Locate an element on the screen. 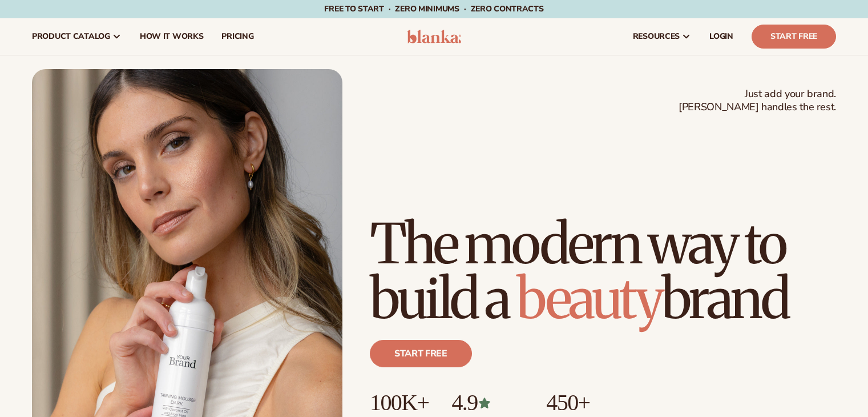  p: 450+ is located at coordinates (589, 402).